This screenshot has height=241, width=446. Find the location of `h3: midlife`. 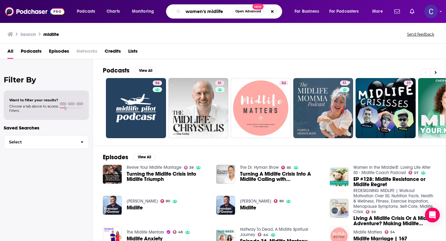

h3: midlife is located at coordinates (51, 34).